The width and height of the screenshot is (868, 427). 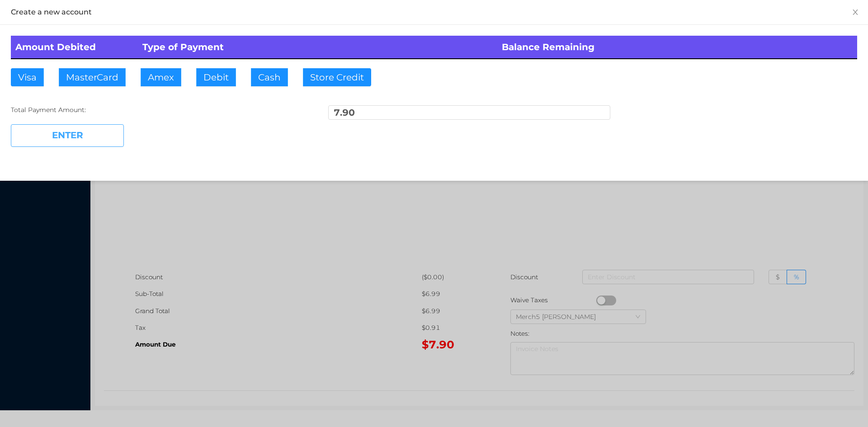 I want to click on button: Debit, so click(x=216, y=77).